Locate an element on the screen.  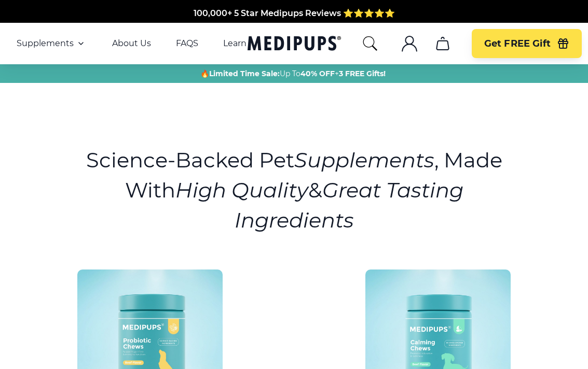
i: Supplements is located at coordinates (364, 160).